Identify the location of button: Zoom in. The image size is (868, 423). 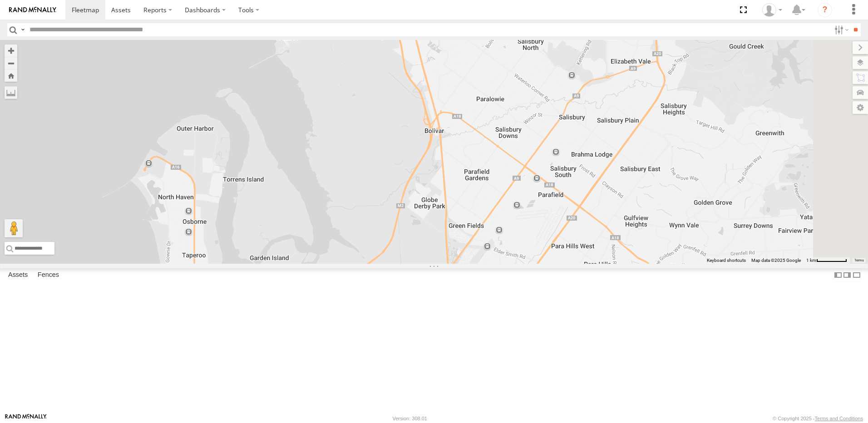
(11, 51).